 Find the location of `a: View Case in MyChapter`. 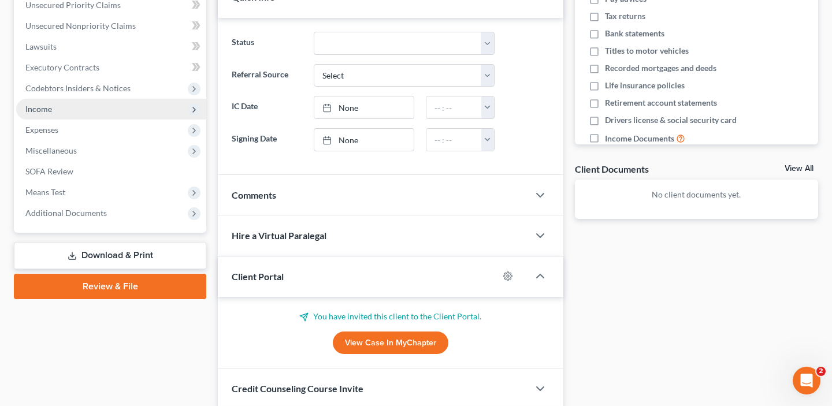

a: View Case in MyChapter is located at coordinates (391, 343).